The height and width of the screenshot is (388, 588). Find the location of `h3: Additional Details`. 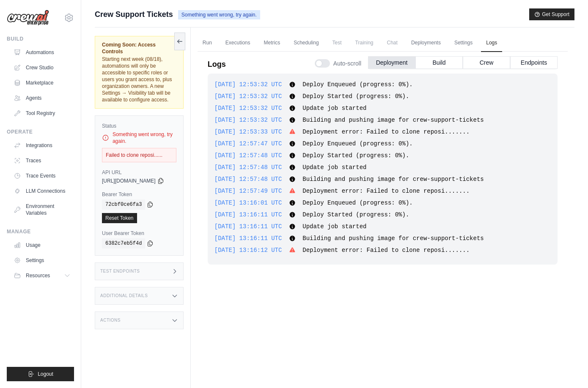

h3: Additional Details is located at coordinates (124, 296).